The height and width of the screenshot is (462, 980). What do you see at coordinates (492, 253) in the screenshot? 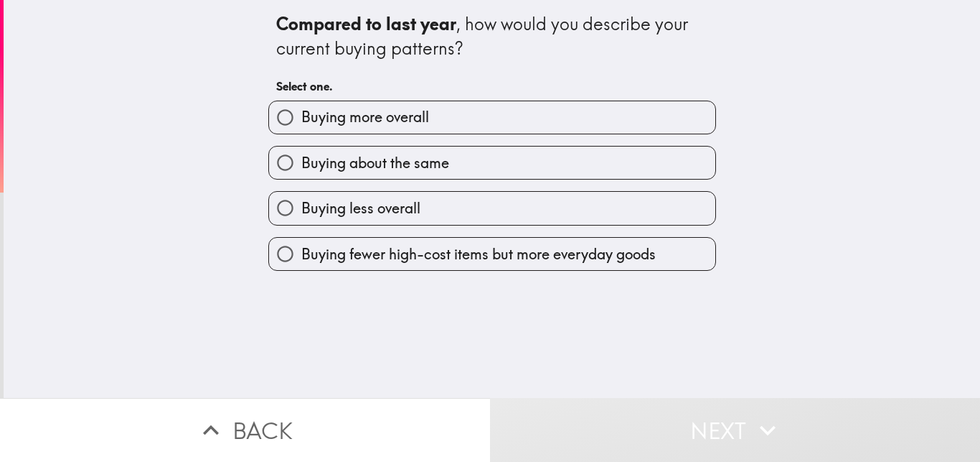
I see `button: Buying fewer high-cost items but more everyday goods` at bounding box center [492, 253].